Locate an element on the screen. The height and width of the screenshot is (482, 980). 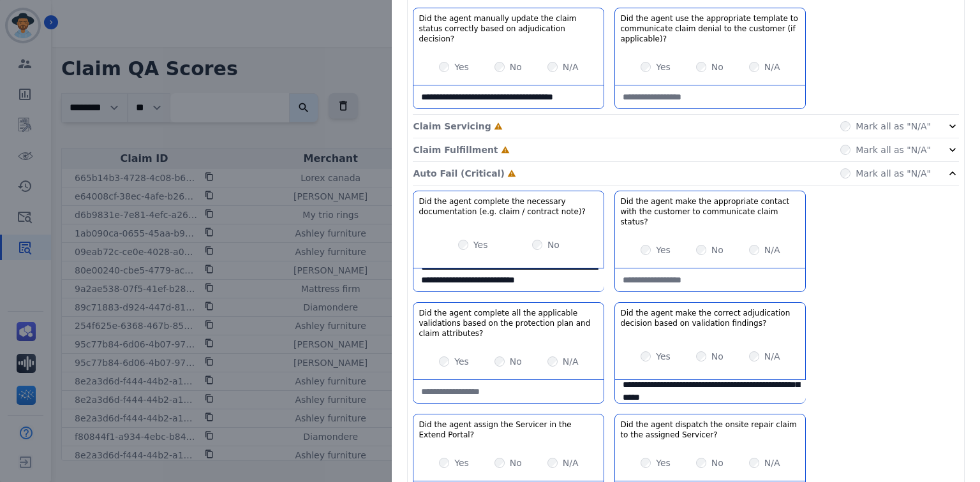
h3: Did the agent complete the necessary documentation (e.g. claim / contract note)? is located at coordinates (508, 207).